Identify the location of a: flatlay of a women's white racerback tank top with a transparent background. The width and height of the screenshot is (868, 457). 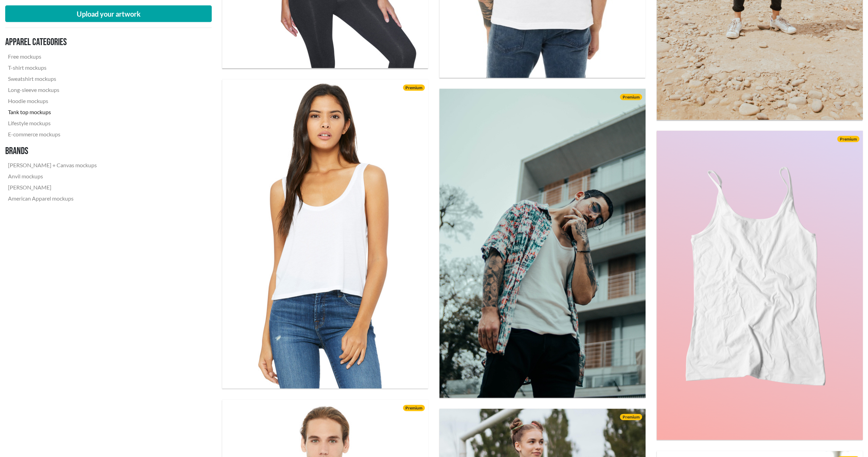
(760, 285).